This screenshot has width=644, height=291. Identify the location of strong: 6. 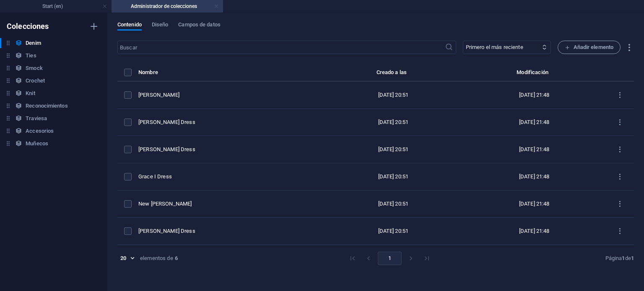
(176, 259).